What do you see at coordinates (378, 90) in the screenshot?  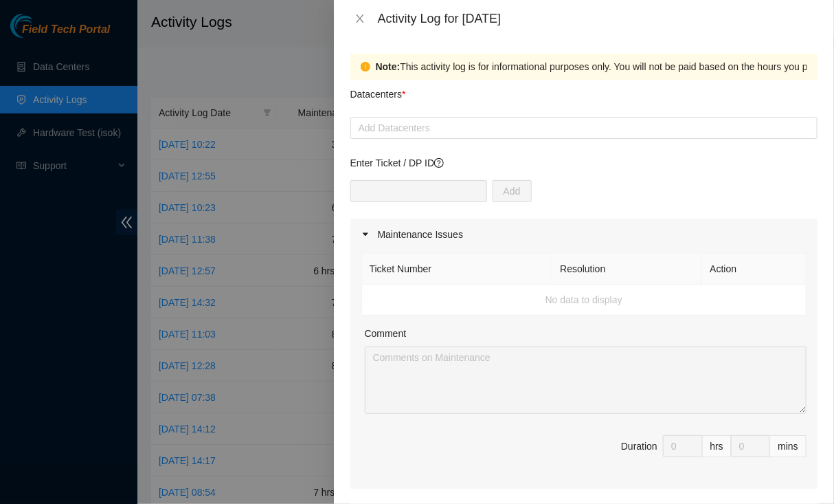 I see `p: Datacenters` at bounding box center [378, 90].